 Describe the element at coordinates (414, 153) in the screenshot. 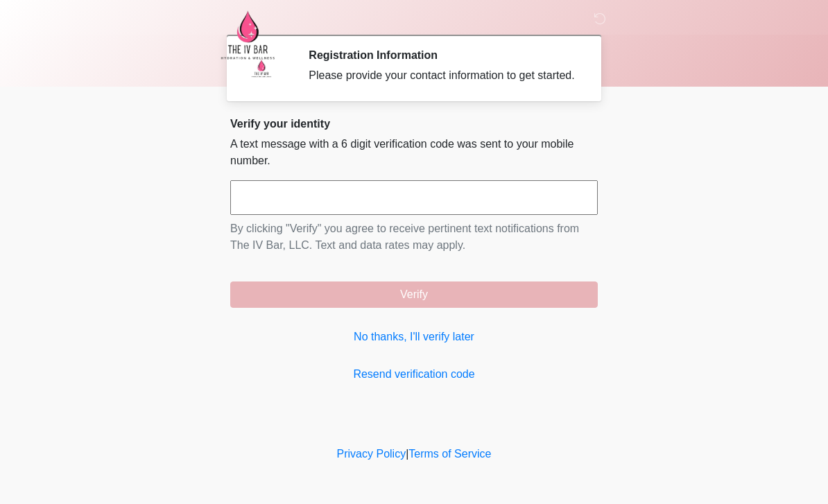

I see `p: A text message with a 6 digit verification code was sent to your mobile number.` at that location.